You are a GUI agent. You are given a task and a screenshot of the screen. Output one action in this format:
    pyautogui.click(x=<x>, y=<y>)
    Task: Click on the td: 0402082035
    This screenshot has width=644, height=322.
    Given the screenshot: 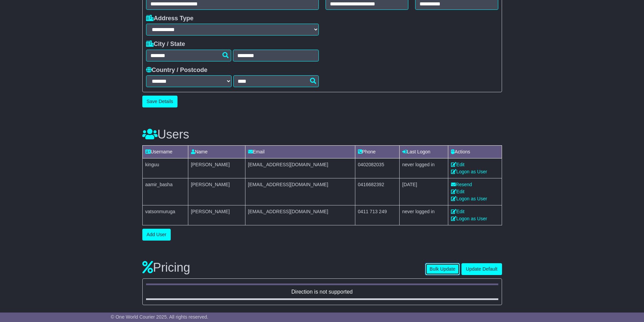 What is the action you would take?
    pyautogui.click(x=376, y=168)
    